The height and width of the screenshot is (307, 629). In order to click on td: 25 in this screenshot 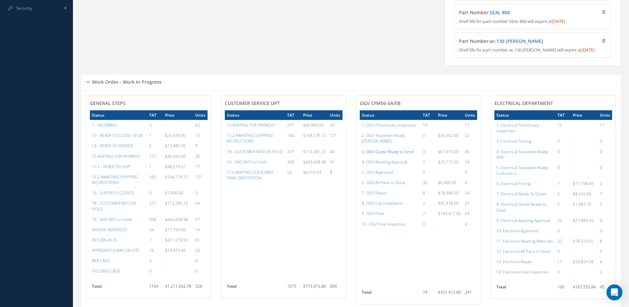, I will do `click(563, 220)`.